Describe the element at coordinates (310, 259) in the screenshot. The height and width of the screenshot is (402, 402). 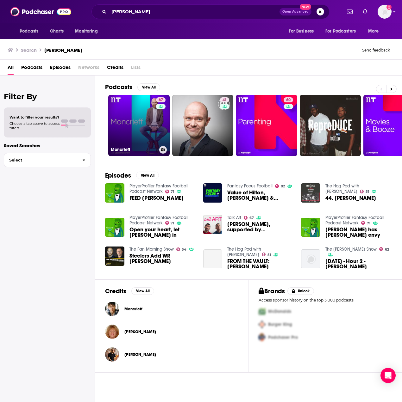
I see `img: Sept 15 - Hour 2 - Derrick Moncrief` at that location.